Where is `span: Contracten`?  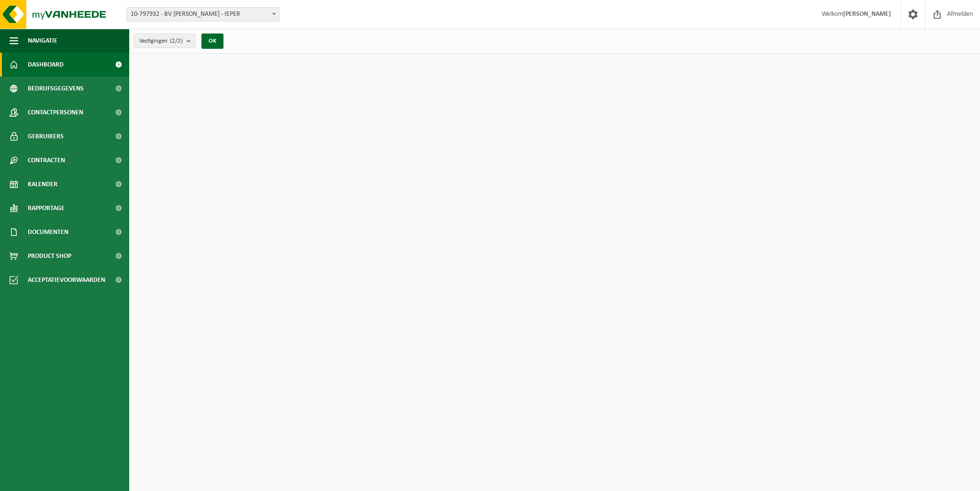
span: Contracten is located at coordinates (47, 161).